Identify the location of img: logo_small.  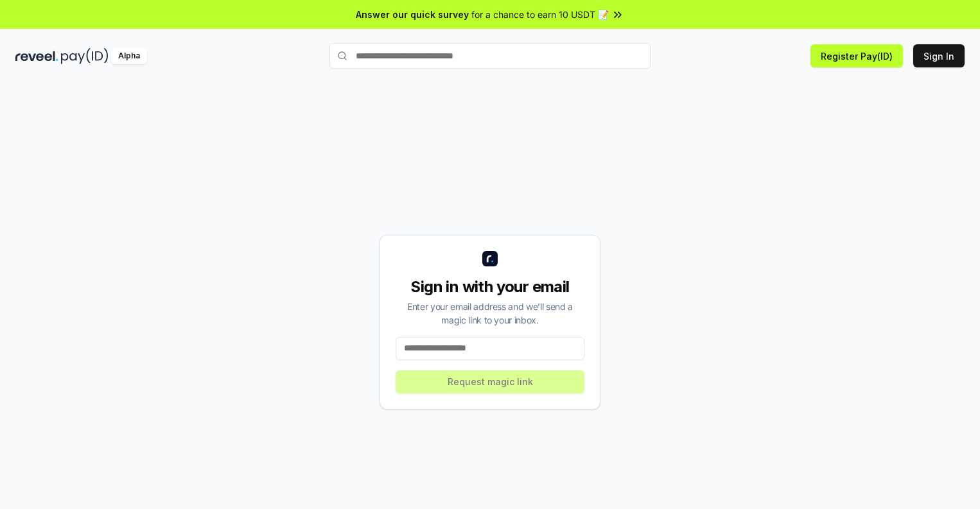
(490, 259).